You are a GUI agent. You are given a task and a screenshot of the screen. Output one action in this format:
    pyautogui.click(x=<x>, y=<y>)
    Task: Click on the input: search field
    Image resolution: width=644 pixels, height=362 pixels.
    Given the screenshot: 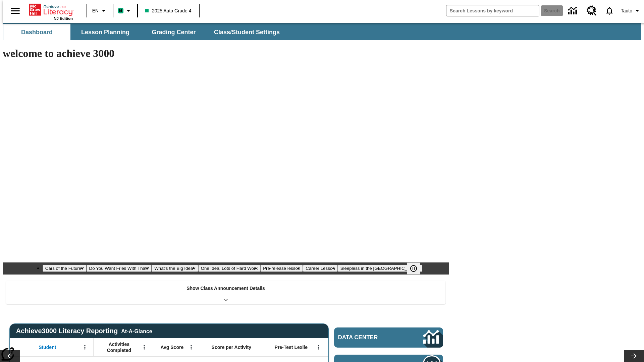 What is the action you would take?
    pyautogui.click(x=493, y=11)
    